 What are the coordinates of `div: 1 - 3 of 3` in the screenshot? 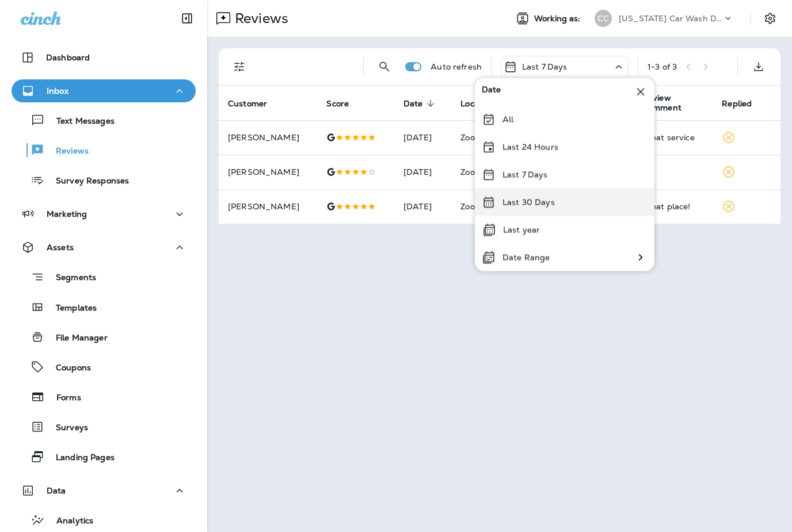 It's located at (662, 67).